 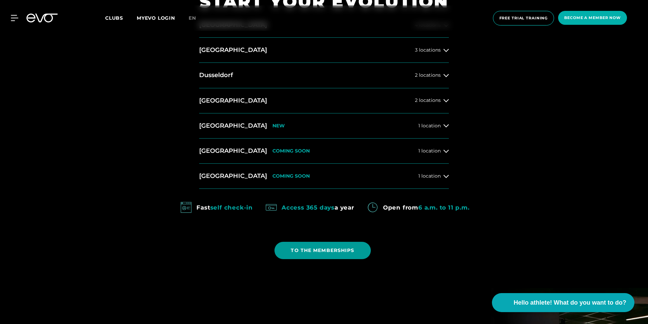 I want to click on span: Hello athlete! What do you want to do?, so click(x=570, y=302).